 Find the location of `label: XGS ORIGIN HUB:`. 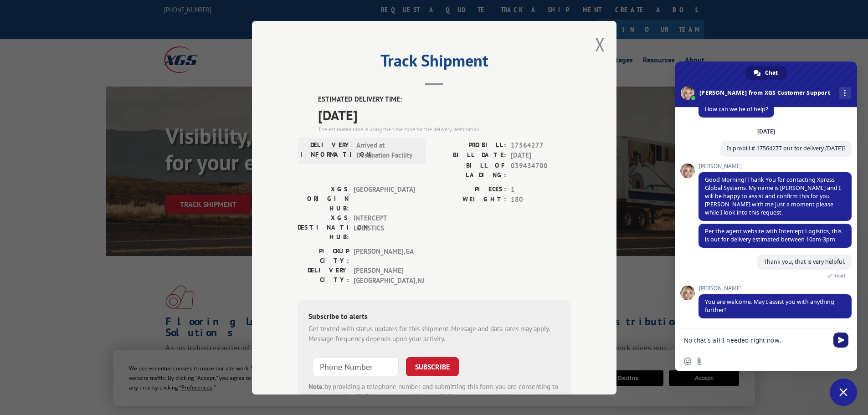

label: XGS ORIGIN HUB: is located at coordinates (323, 198).